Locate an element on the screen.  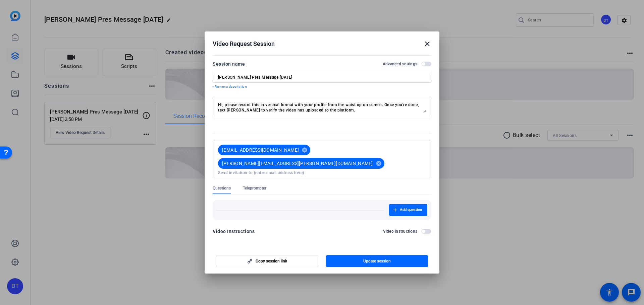
div: Video Request Session is located at coordinates (322, 44).